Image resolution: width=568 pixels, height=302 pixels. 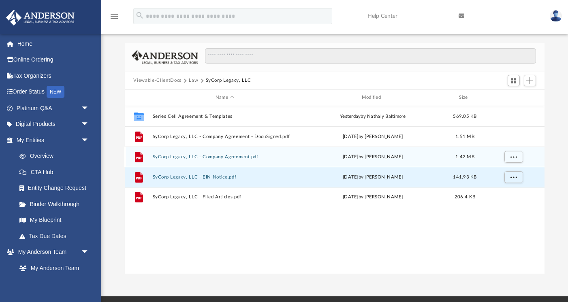 What do you see at coordinates (224, 177) in the screenshot?
I see `button: SyCorp Legacy, LLC - EIN Notice.pdf` at bounding box center [224, 177].